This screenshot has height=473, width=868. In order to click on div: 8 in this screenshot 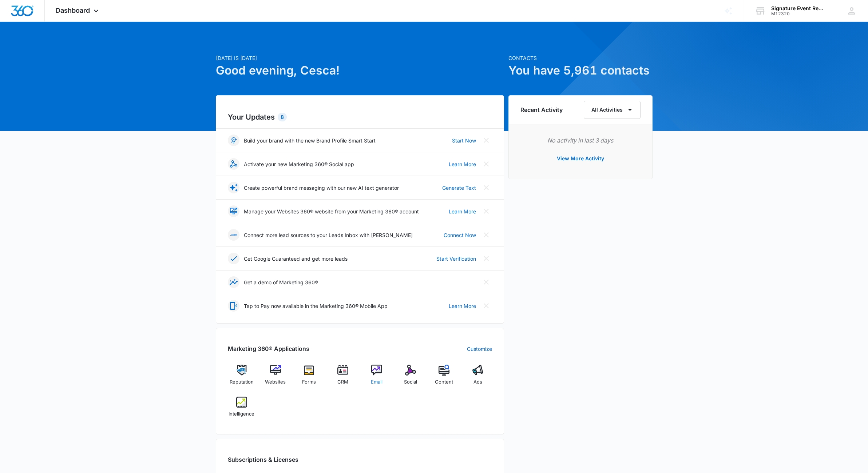, I will do `click(282, 117)`.